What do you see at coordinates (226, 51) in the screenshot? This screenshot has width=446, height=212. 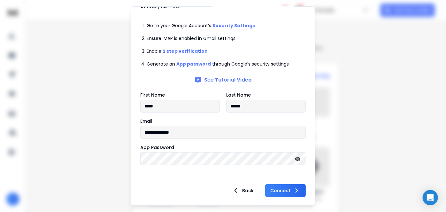 I see `li: Enable` at bounding box center [226, 51].